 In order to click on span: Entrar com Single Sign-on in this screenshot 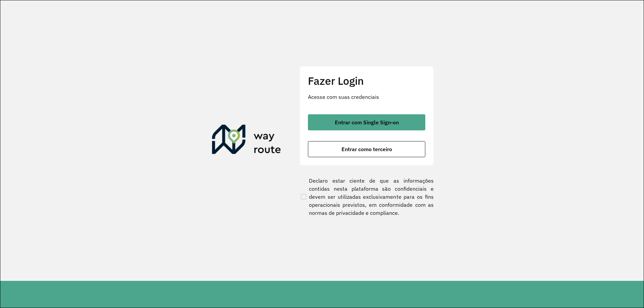, I will do `click(367, 122)`.